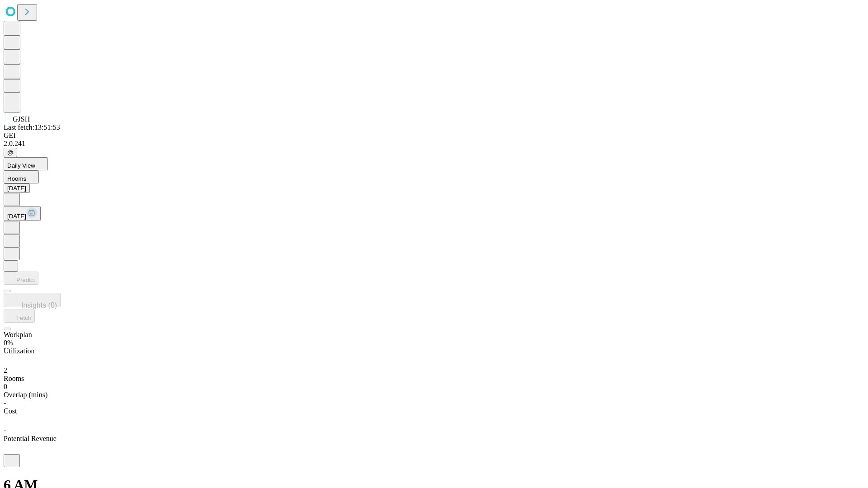  What do you see at coordinates (17, 334) in the screenshot?
I see `span: Workplan` at bounding box center [17, 334].